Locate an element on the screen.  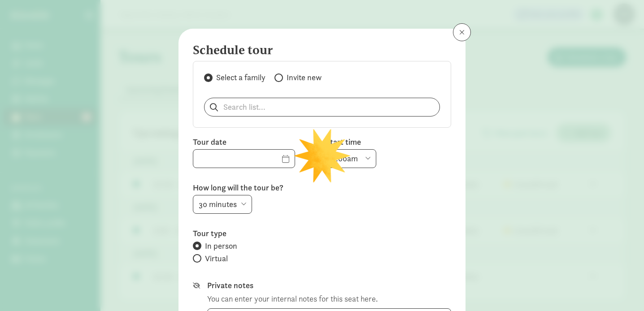
label: How long will the tour be? is located at coordinates (322, 188).